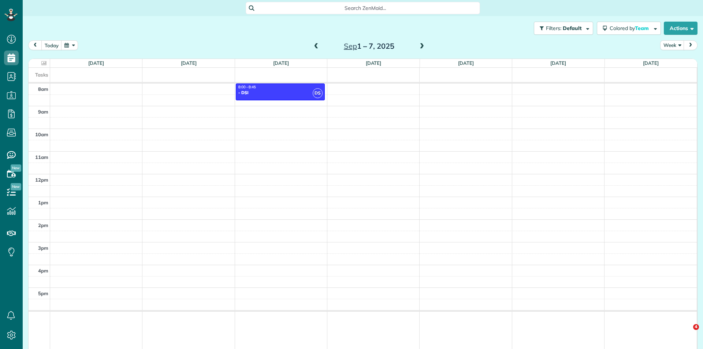 The height and width of the screenshot is (349, 703). I want to click on button: Week, so click(673, 45).